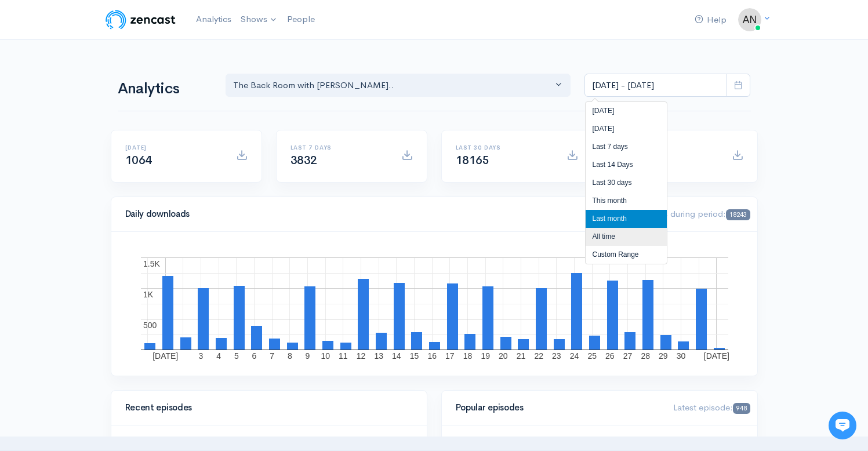 This screenshot has width=868, height=451. I want to click on h6: All time, so click(669, 147).